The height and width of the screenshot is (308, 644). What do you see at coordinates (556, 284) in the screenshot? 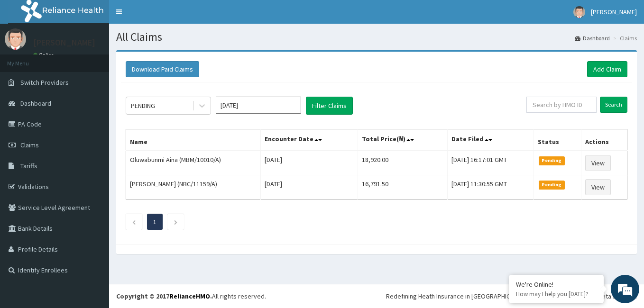
I see `div: We're Online!` at bounding box center [556, 284].